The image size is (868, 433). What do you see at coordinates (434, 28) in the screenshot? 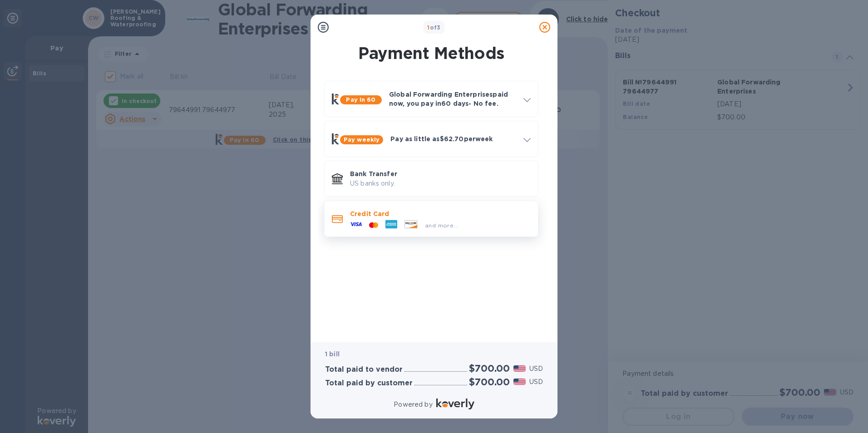
I see `b: of 3` at bounding box center [434, 28].